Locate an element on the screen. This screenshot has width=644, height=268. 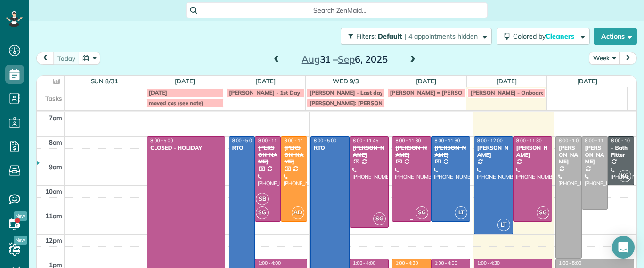
span: Filters: is located at coordinates (366, 36).